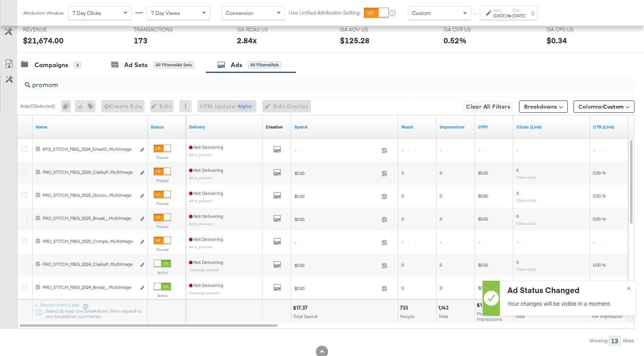  I want to click on a: The number of clicks received on a link in your ad divided by the number of impressions., so click(609, 127).